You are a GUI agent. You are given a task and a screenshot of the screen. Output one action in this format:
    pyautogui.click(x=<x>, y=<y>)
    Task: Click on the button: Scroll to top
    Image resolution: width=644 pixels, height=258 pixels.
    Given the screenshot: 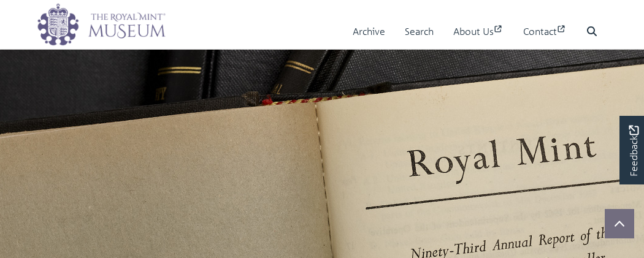 What is the action you would take?
    pyautogui.click(x=620, y=223)
    